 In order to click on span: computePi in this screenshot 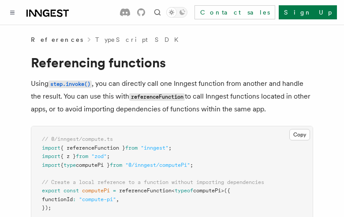, I will do `click(96, 191)`.